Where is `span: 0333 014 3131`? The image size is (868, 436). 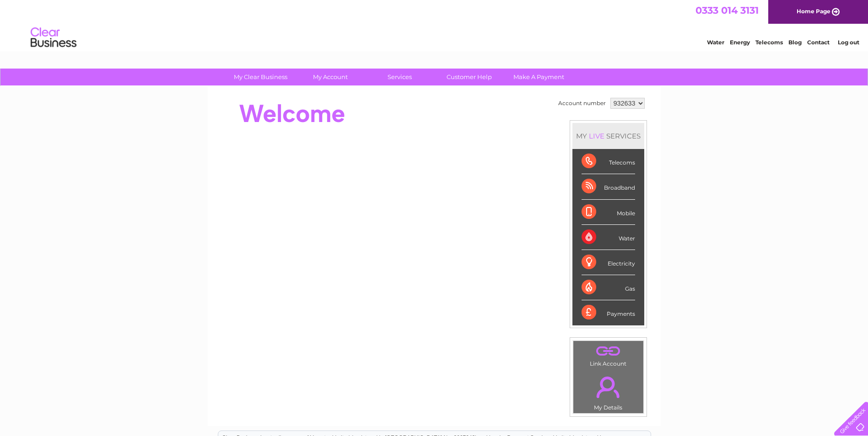
span: 0333 014 3131 is located at coordinates (726, 10).